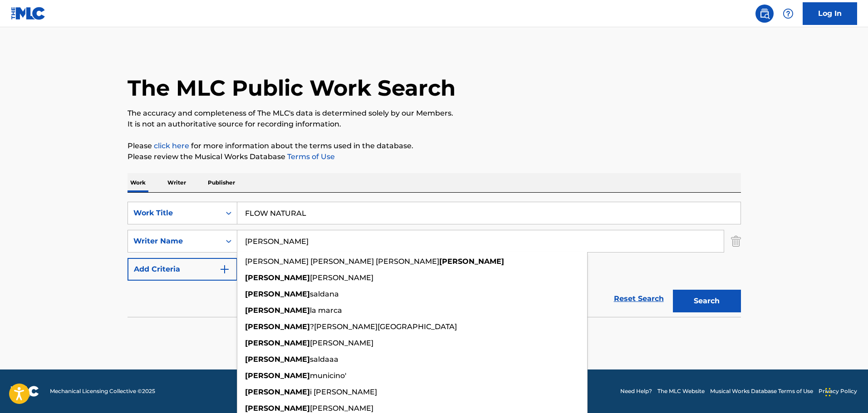  I want to click on p: Please review the Musical Works Database, so click(434, 157).